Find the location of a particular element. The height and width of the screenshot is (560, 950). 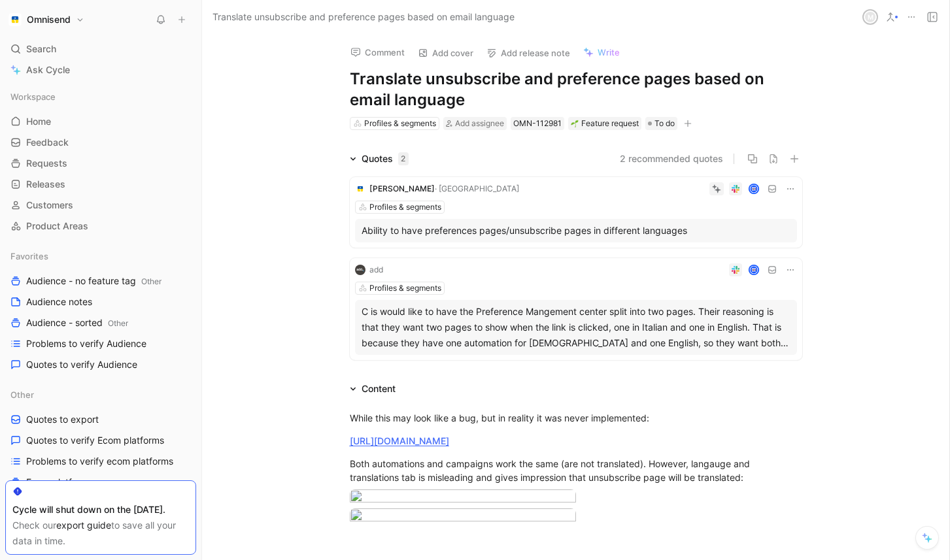

a: Quotes to verify Audience is located at coordinates (101, 365).